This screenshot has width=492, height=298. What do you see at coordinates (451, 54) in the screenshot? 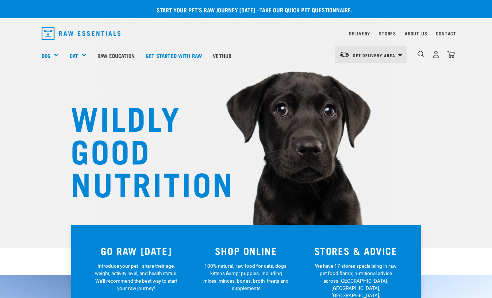
I see `img: home-icon@2x.png` at bounding box center [451, 54].